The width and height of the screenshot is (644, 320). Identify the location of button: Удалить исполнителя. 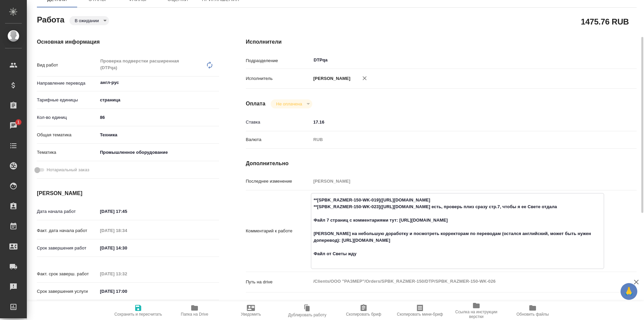
(364, 78).